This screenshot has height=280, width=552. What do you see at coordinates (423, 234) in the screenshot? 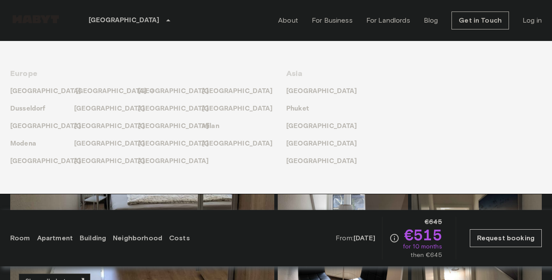
I see `span: €515` at bounding box center [423, 234].